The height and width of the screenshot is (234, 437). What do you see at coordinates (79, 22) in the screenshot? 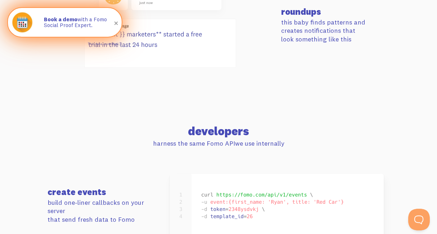
I see `p: with a Fomo Social Proof Expert.` at bounding box center [79, 22].